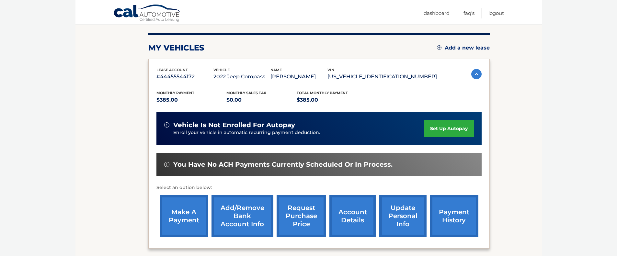 The image size is (617, 256). What do you see at coordinates (221, 70) in the screenshot?
I see `span: vehicle` at bounding box center [221, 70].